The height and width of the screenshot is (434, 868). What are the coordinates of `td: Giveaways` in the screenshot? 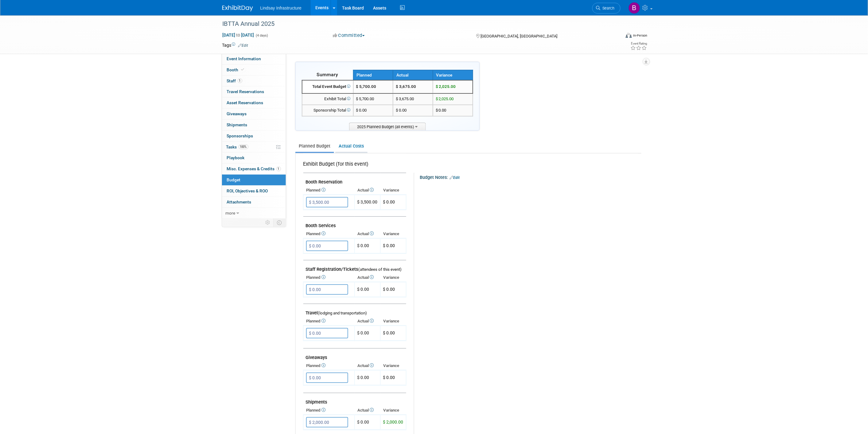 It's located at (355, 355).